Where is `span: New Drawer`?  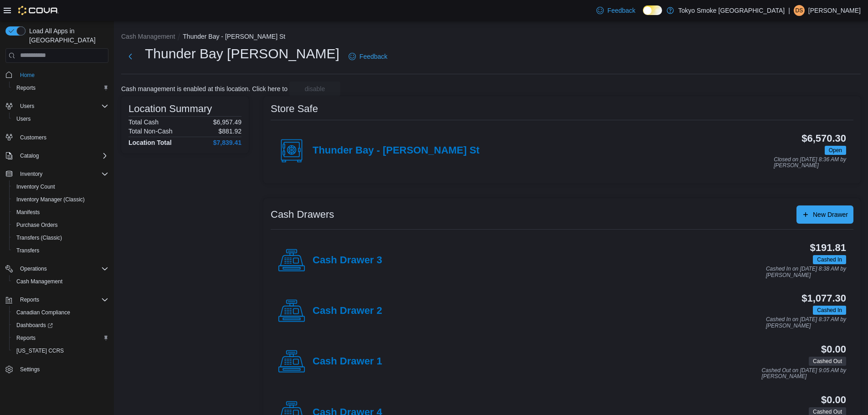 span: New Drawer is located at coordinates (830, 215).